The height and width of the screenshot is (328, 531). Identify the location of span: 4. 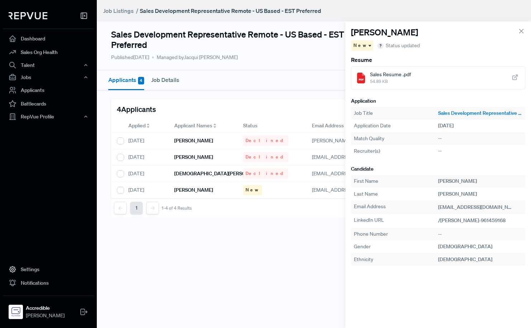
(141, 81).